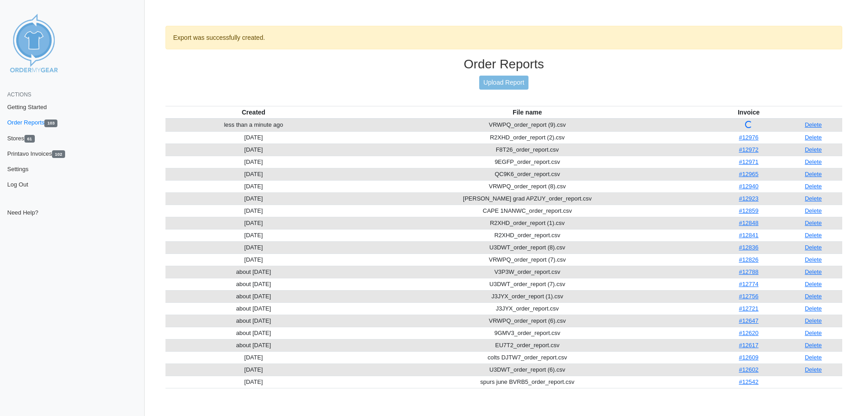 The width and height of the screenshot is (868, 416). What do you see at coordinates (58, 153) in the screenshot?
I see `span: 102` at bounding box center [58, 153].